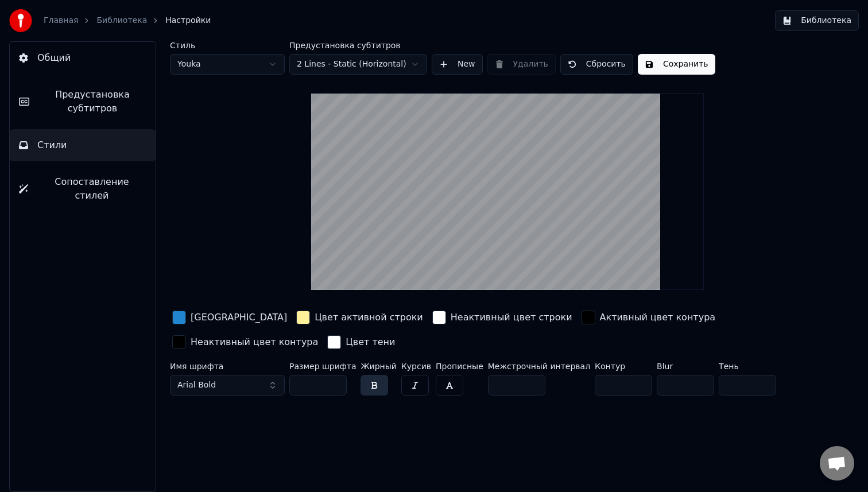 This screenshot has width=868, height=492. Describe the element at coordinates (92, 102) in the screenshot. I see `span: Предустановка субтитров` at that location.